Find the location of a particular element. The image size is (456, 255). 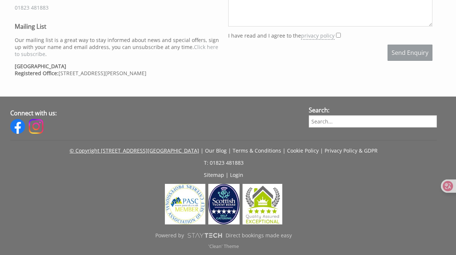

a: Our Blog is located at coordinates (216, 150).